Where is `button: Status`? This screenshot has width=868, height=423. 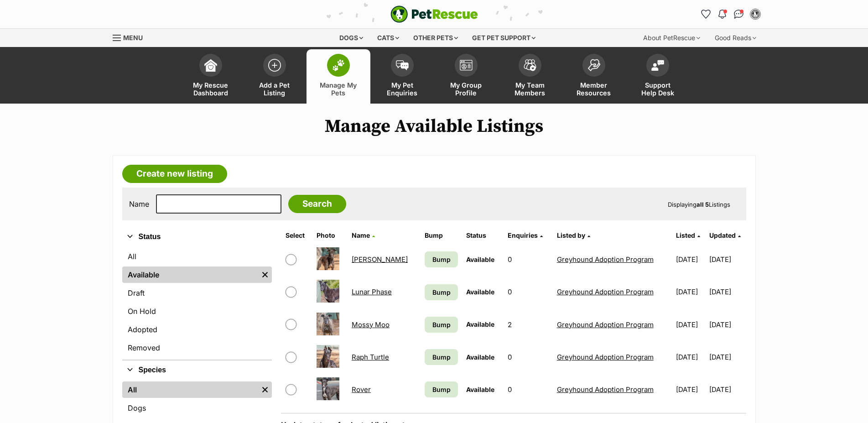 button: Status is located at coordinates (197, 237).